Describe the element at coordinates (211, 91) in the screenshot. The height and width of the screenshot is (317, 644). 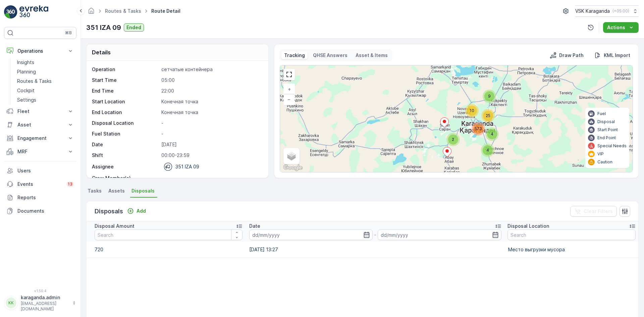
I see `p: 22:00` at that location.